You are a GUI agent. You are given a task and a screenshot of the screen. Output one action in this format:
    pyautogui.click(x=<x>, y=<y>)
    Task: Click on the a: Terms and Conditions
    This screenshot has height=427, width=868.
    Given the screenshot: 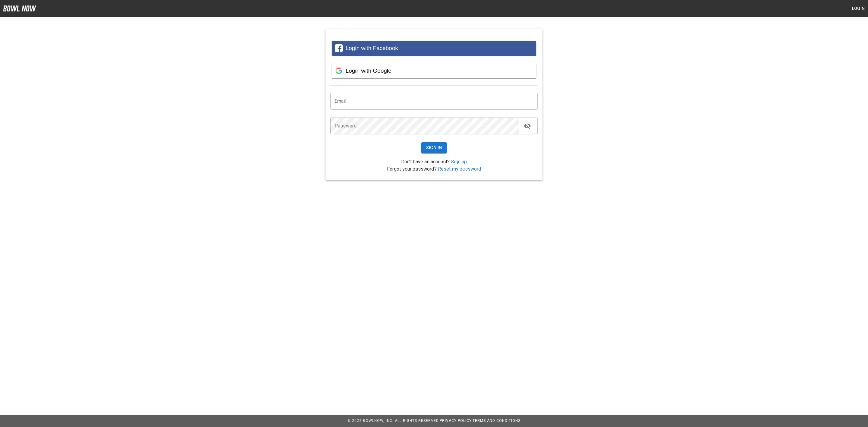 What is the action you would take?
    pyautogui.click(x=497, y=421)
    